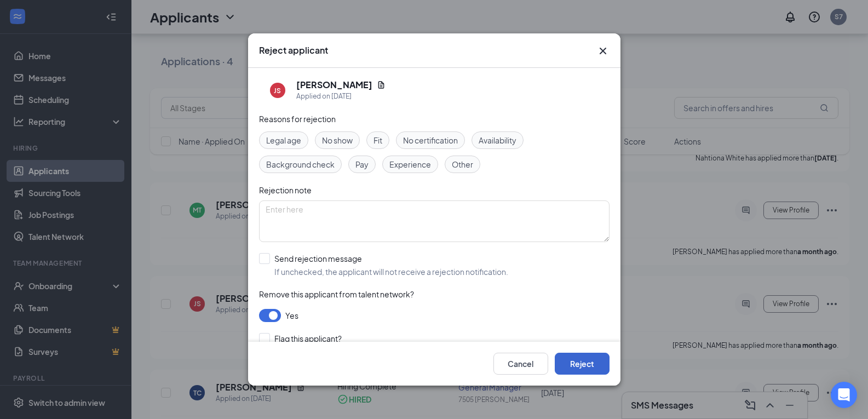 The height and width of the screenshot is (419, 868). I want to click on span: Remove this applicant from talent network?, so click(336, 294).